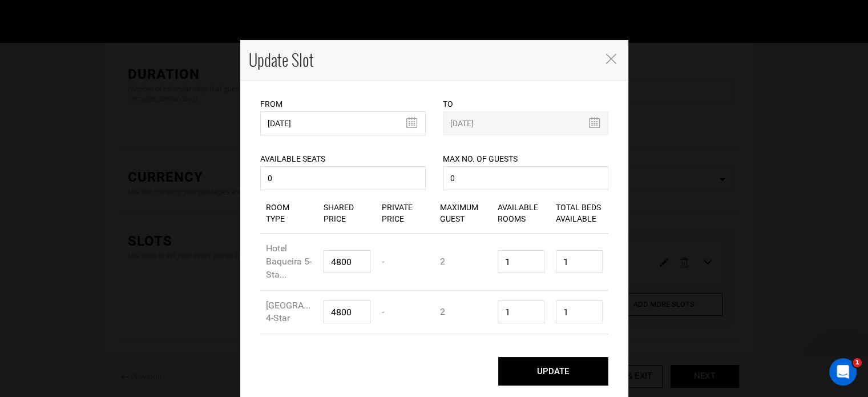 This screenshot has height=397, width=868. What do you see at coordinates (521, 213) in the screenshot?
I see `div: Available Rooms` at bounding box center [521, 213].